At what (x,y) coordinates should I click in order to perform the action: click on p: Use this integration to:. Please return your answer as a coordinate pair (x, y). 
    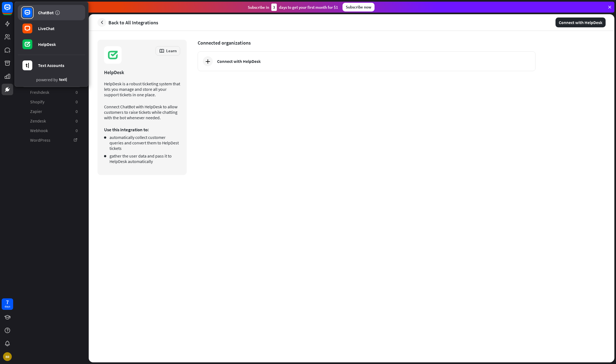
    Looking at the image, I should click on (142, 129).